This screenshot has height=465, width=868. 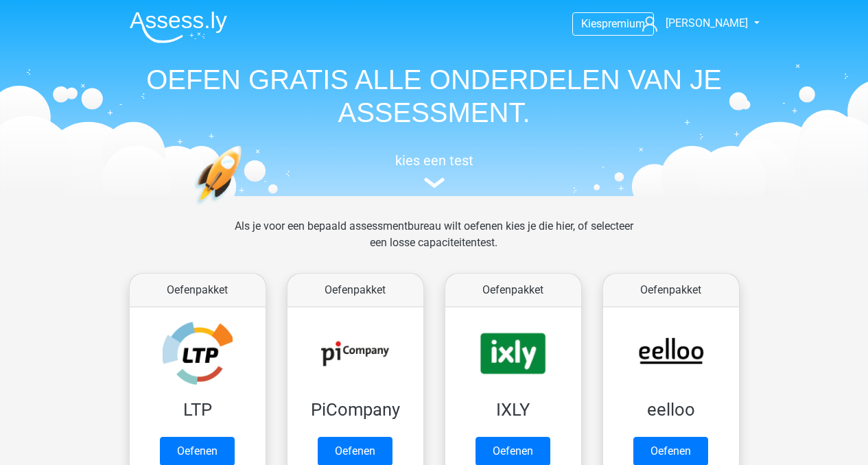 What do you see at coordinates (434, 170) in the screenshot?
I see `a: kies een test` at bounding box center [434, 170].